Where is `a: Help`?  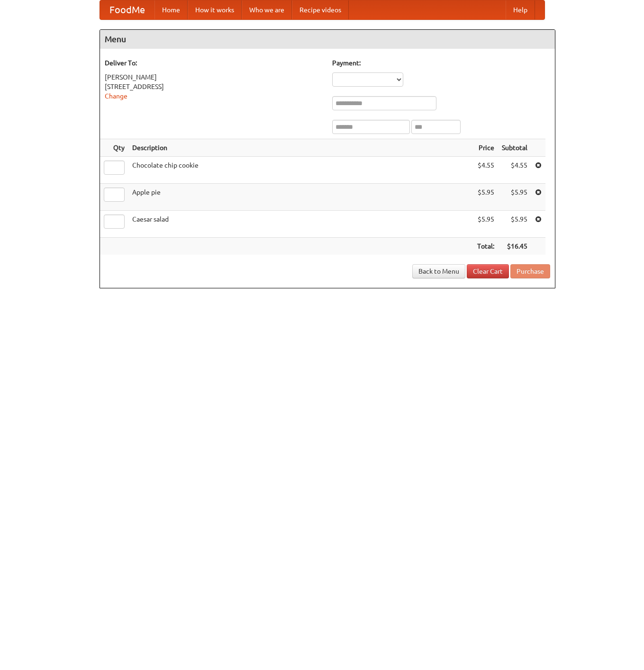 a: Help is located at coordinates (520, 10).